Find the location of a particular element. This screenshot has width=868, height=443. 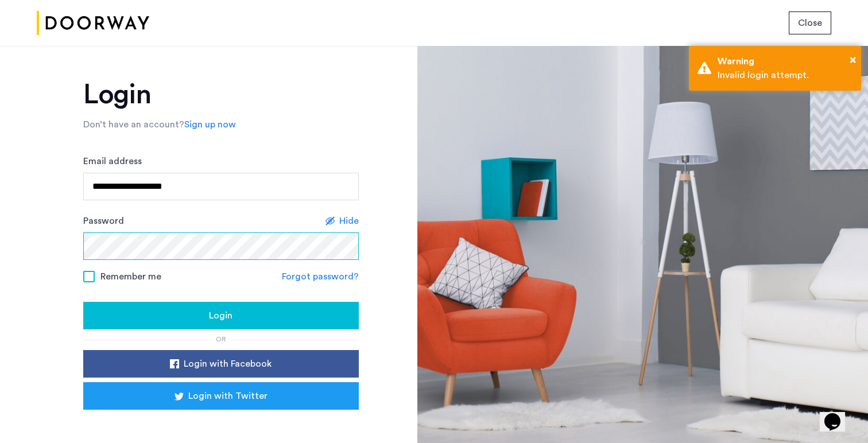

span: Login is located at coordinates (220, 315).